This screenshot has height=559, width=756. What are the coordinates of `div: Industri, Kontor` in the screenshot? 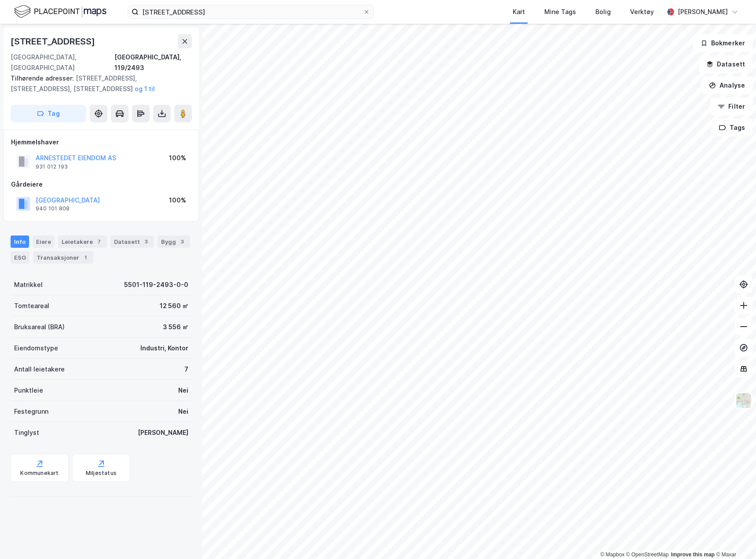 It's located at (164, 349).